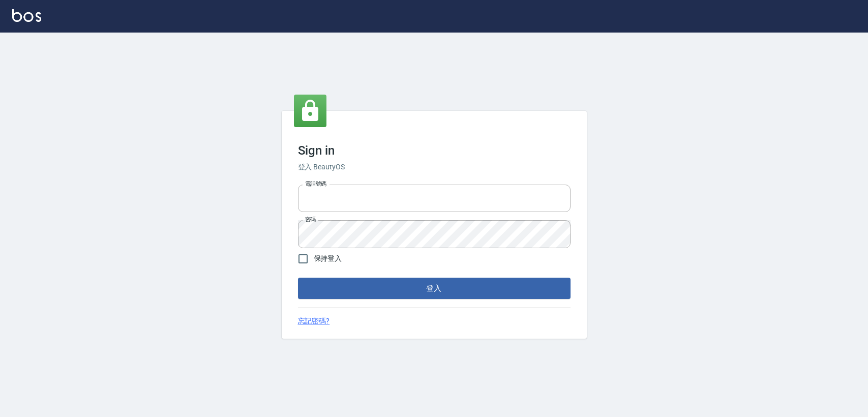 The width and height of the screenshot is (868, 417). I want to click on label: 密碼, so click(310, 219).